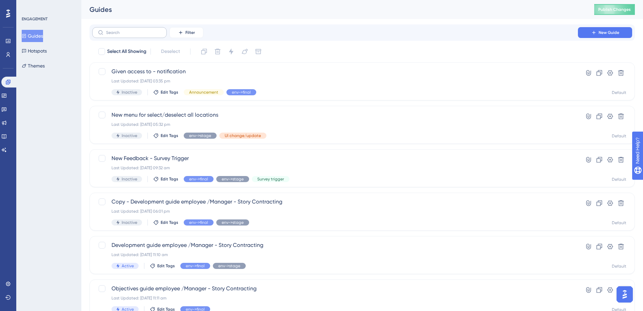  I want to click on span: New Guide, so click(609, 33).